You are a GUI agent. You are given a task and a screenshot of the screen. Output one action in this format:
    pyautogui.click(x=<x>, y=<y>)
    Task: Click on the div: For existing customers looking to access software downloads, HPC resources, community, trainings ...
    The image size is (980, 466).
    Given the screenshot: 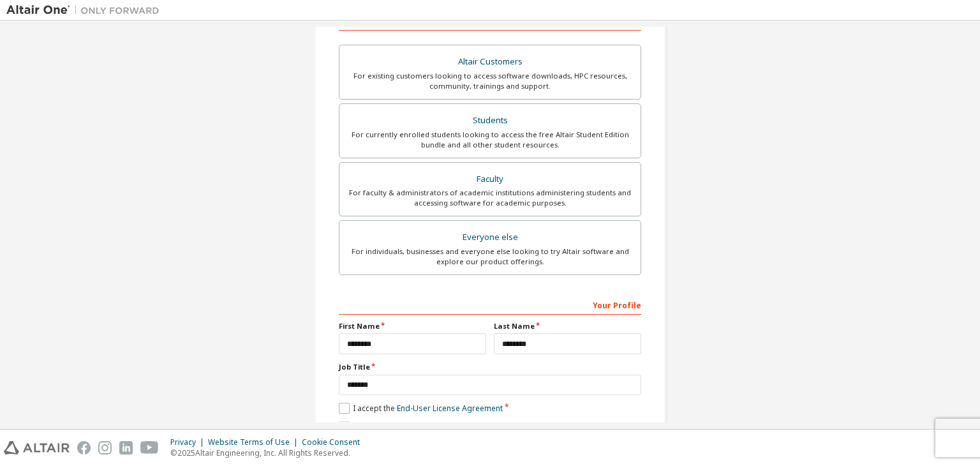 What is the action you would take?
    pyautogui.click(x=490, y=81)
    